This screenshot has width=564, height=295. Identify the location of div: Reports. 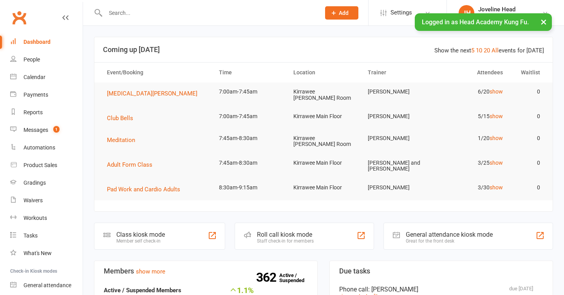
(33, 112).